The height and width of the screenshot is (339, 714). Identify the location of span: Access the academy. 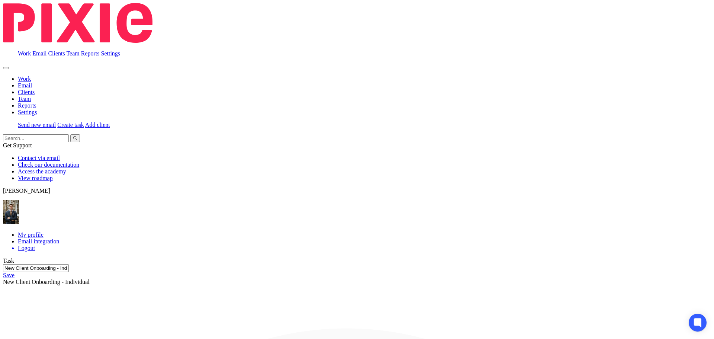
(42, 171).